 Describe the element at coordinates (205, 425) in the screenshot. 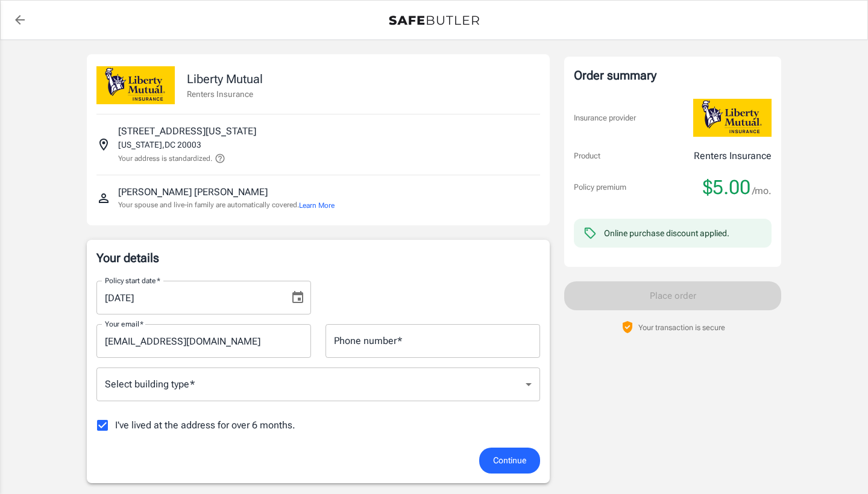

I see `span: I've lived at the address for over 6 months.` at that location.